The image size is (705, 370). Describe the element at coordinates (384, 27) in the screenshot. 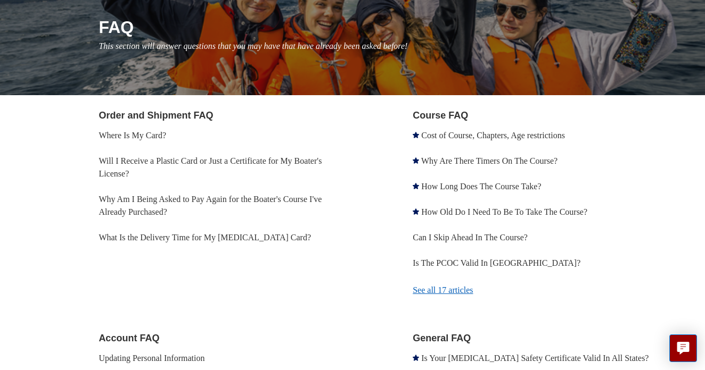

I see `h1: FAQ` at that location.